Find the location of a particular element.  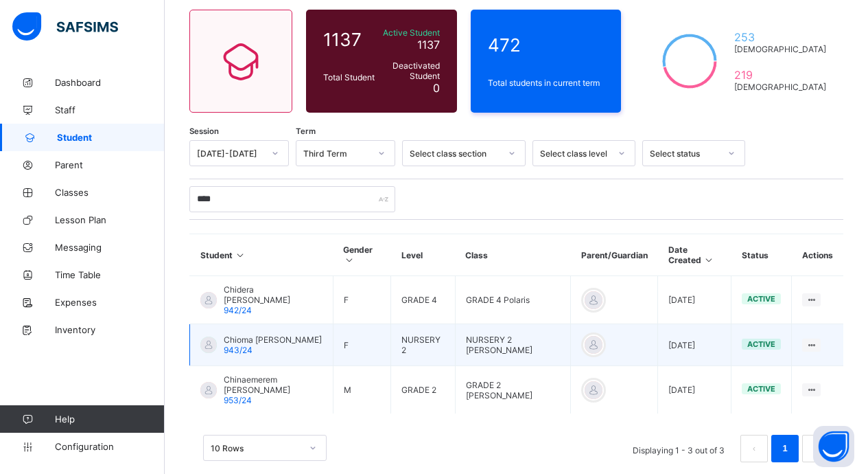

th: Actions is located at coordinates (817, 255).